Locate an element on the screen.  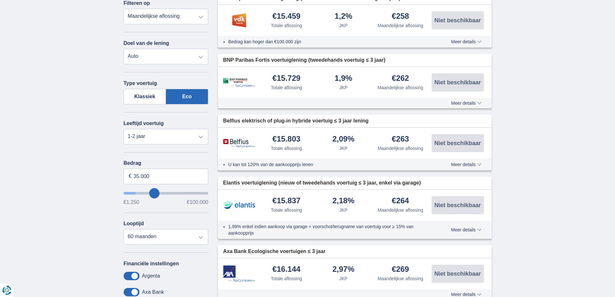
div: €269 is located at coordinates (400, 269).